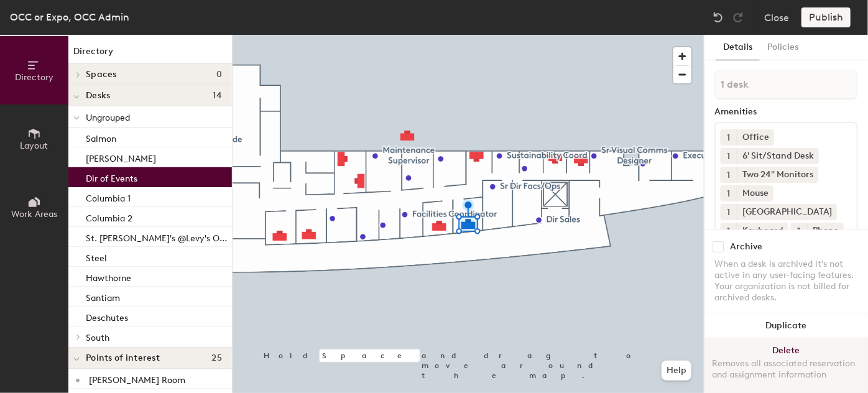 The image size is (868, 393). I want to click on img: Undo, so click(718, 18).